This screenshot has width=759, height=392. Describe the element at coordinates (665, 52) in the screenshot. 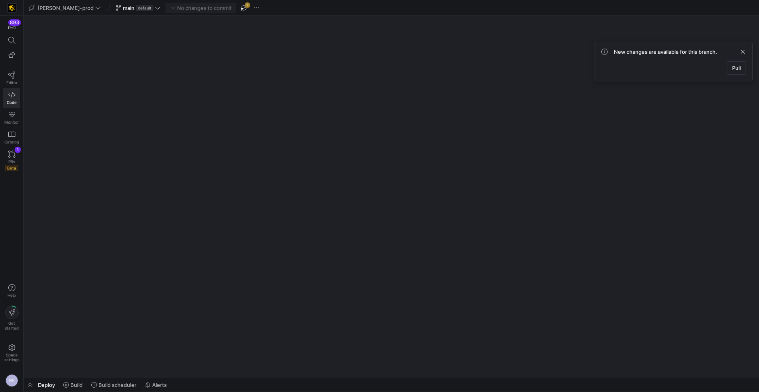

I see `span: New changes are available for this branch.` at that location.